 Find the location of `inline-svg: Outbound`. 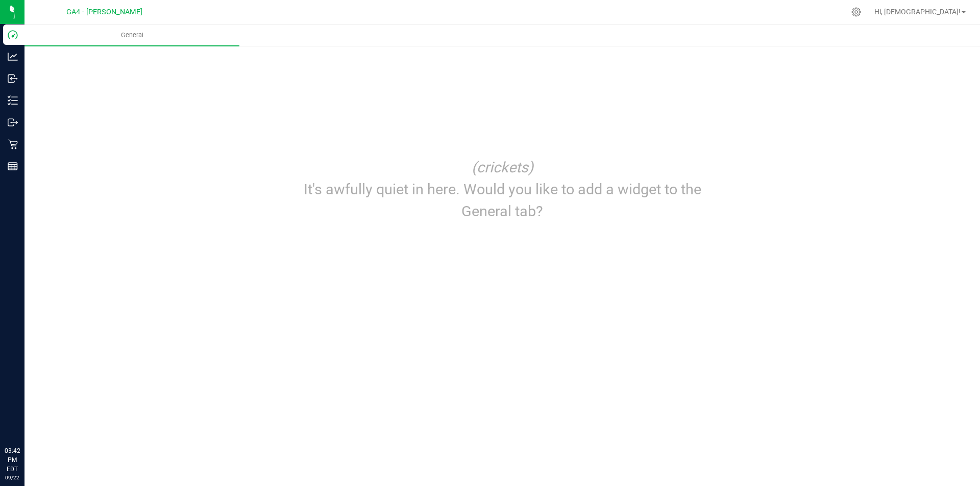

inline-svg: Outbound is located at coordinates (13, 123).